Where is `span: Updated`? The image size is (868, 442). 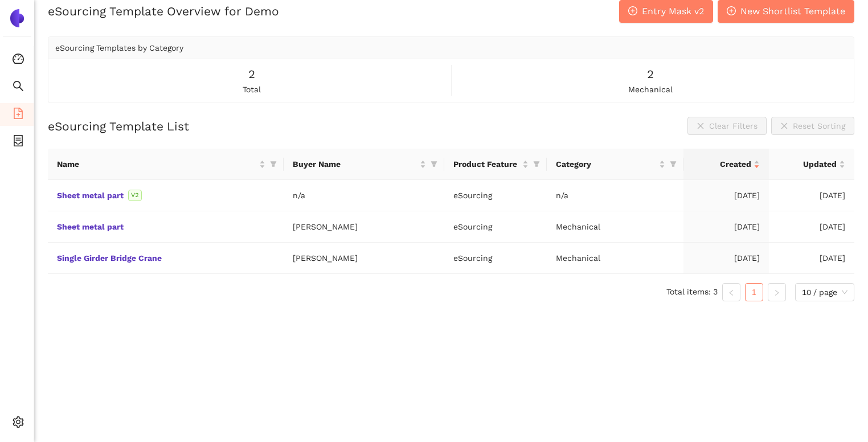 span: Updated is located at coordinates (807, 164).